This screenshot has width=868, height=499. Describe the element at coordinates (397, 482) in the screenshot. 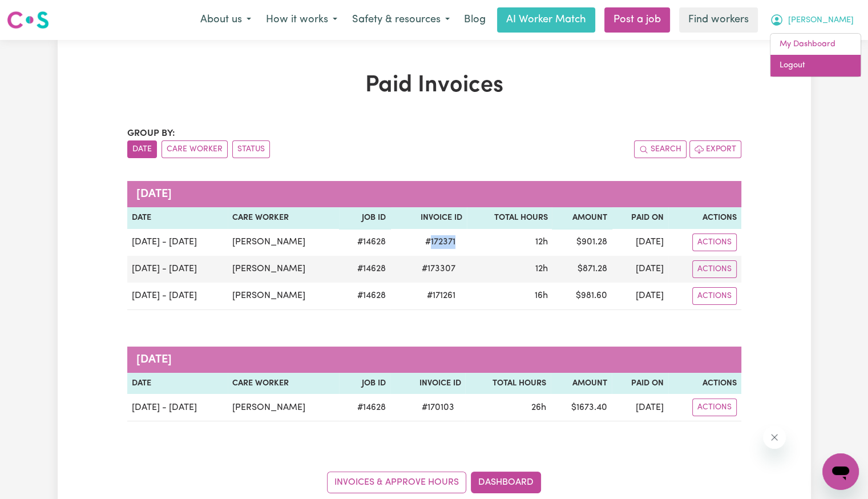

I see `a: Invoices & Approve Hours` at that location.